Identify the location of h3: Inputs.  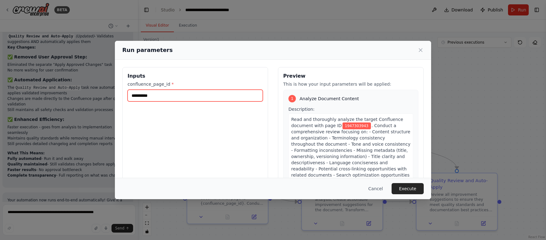
(195, 76).